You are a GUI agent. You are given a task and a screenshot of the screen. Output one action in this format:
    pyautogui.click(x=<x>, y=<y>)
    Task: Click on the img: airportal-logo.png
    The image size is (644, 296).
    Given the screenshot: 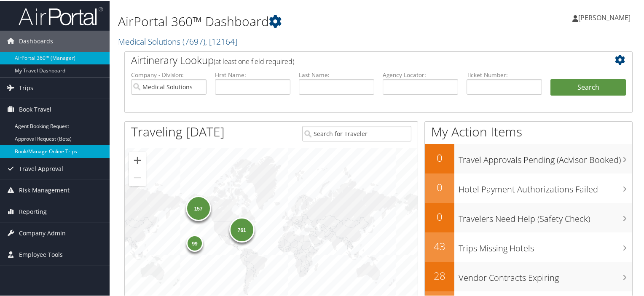 What is the action you would take?
    pyautogui.click(x=61, y=15)
    